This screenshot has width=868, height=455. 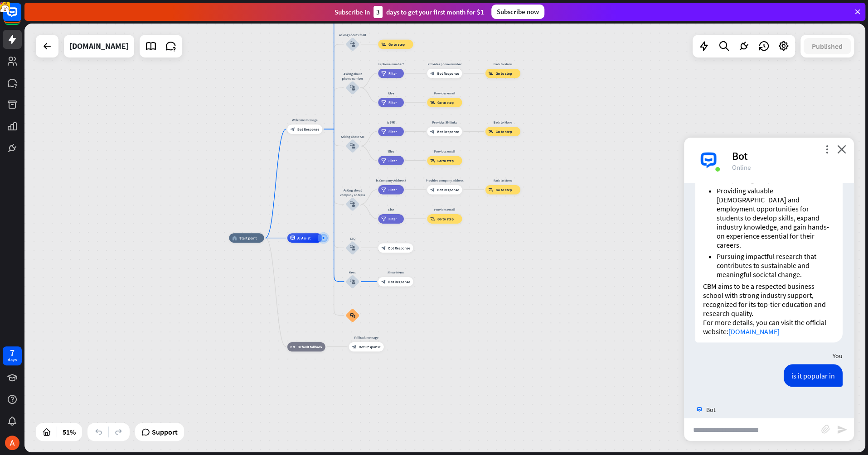 I want to click on li: Pursuing impactful research that contributes to sustainable and meaningful societal change., so click(x=775, y=266).